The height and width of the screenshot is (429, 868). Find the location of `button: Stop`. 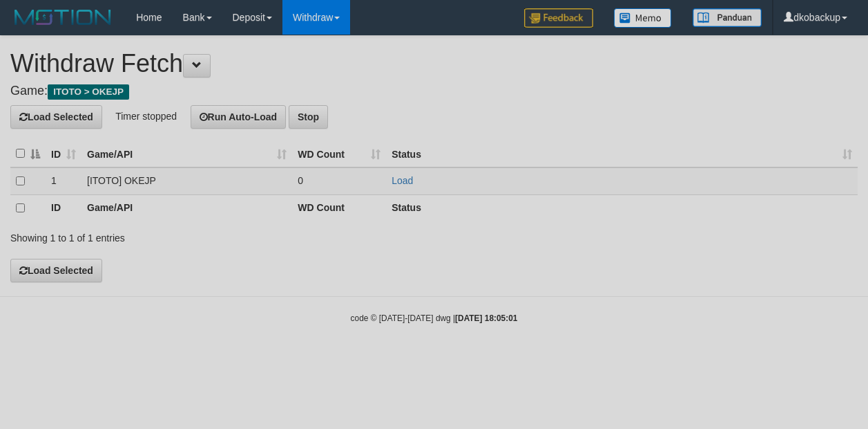

button: Stop is located at coordinates (308, 117).